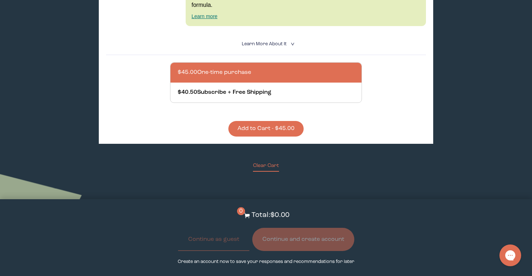  What do you see at coordinates (266, 128) in the screenshot?
I see `button: Add to Cart - $45.00` at bounding box center [266, 128].